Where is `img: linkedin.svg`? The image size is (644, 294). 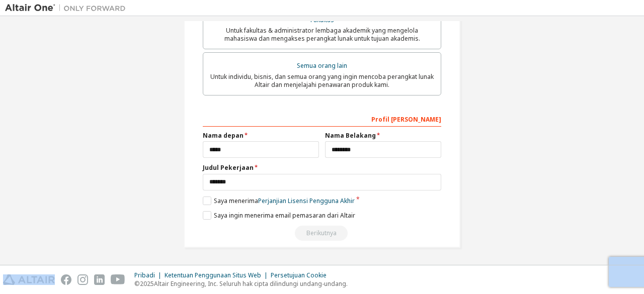
img: linkedin.svg is located at coordinates (99, 279).